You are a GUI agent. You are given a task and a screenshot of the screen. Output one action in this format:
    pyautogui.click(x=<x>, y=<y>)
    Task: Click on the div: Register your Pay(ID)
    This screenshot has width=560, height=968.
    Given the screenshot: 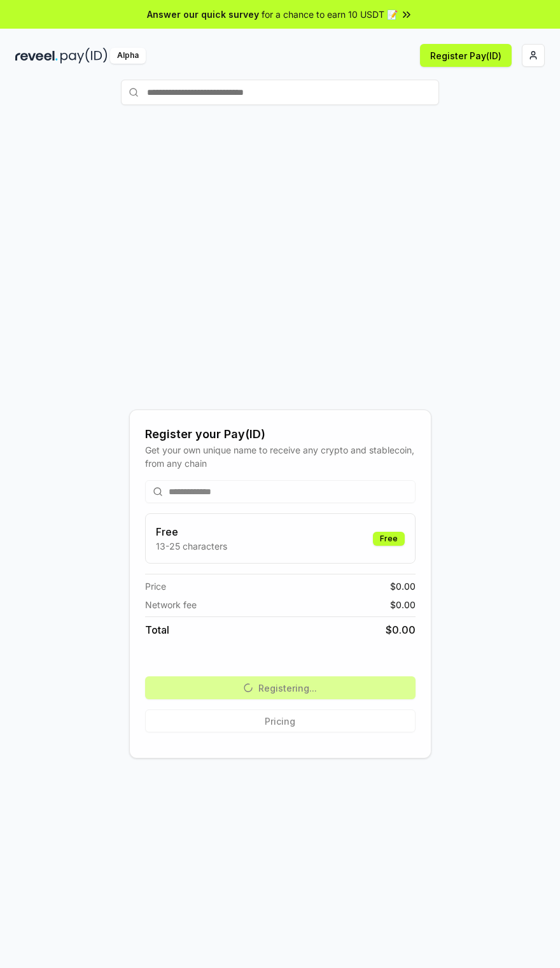 What is the action you would take?
    pyautogui.click(x=280, y=435)
    